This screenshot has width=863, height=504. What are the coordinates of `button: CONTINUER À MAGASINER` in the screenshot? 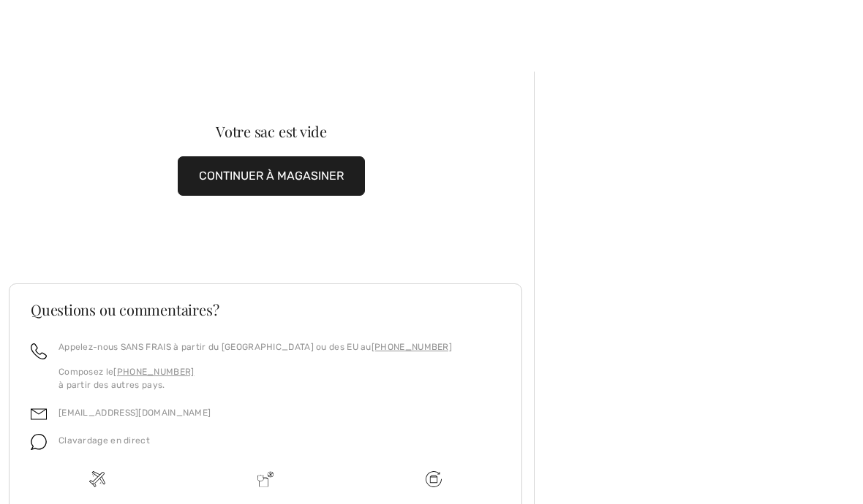 It's located at (271, 176).